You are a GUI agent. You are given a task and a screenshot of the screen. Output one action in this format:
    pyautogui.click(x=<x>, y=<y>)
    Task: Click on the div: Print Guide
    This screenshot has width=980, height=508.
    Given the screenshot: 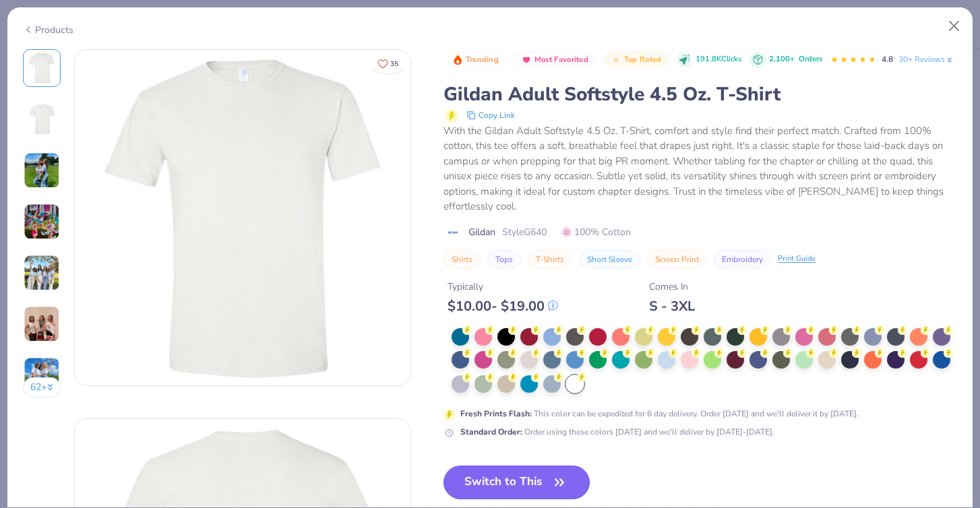 What is the action you would take?
    pyautogui.click(x=797, y=259)
    